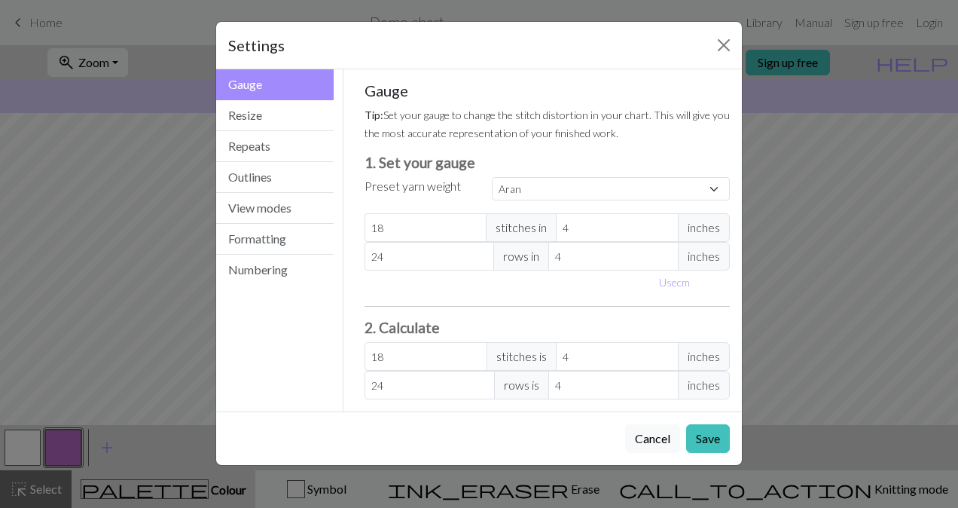 This screenshot has width=958, height=508. I want to click on button: Save, so click(708, 438).